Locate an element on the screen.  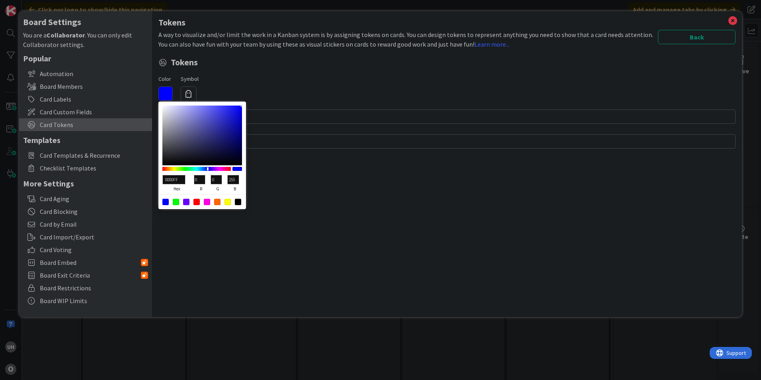
div: Card Labels is located at coordinates (86, 99).